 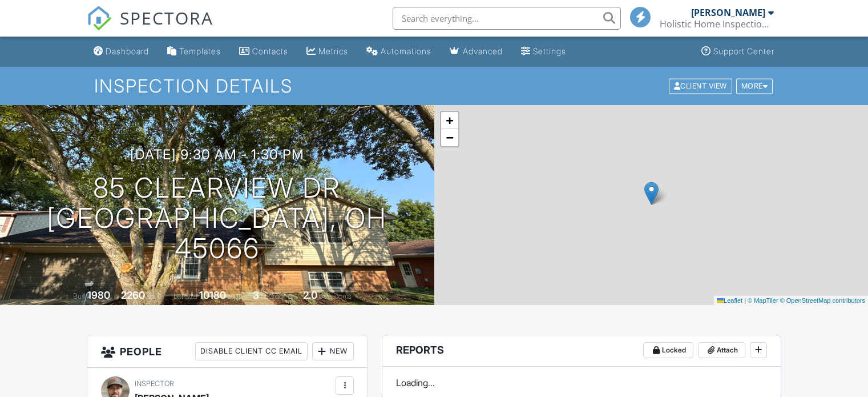 I want to click on a: Contacts, so click(x=264, y=51).